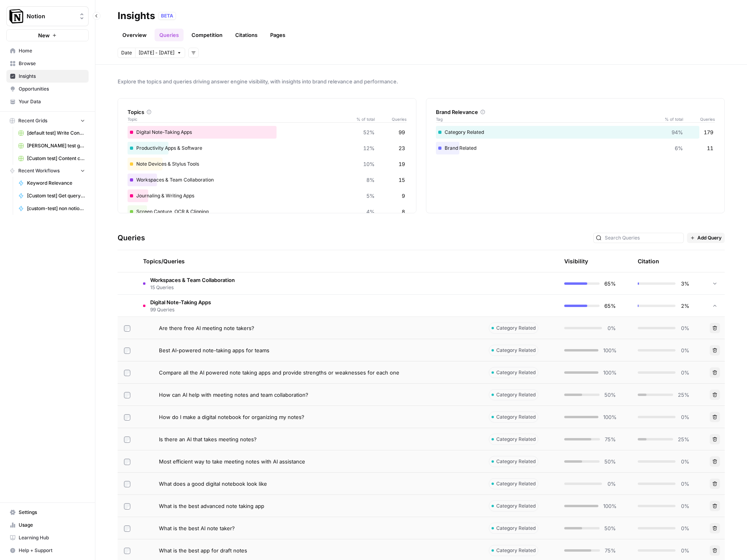  Describe the element at coordinates (56, 133) in the screenshot. I see `span: [default test] Write Content Briefs` at that location.